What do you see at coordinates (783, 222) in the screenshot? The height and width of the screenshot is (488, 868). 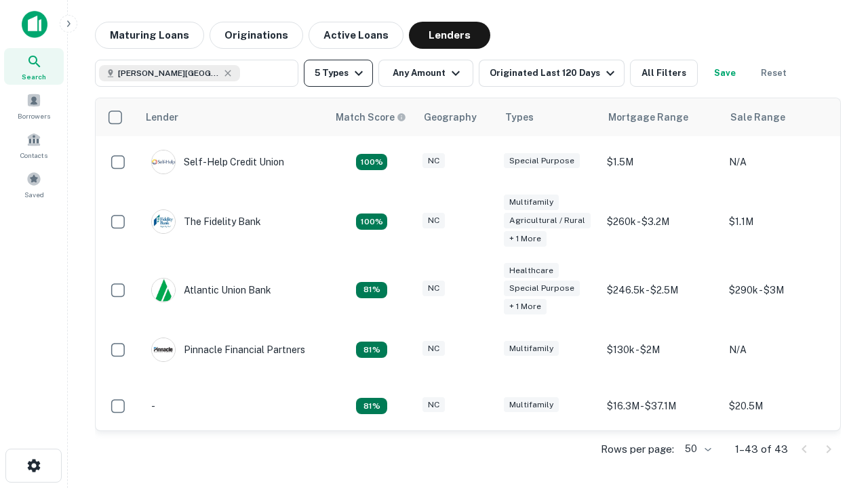 I see `td: $1.1M` at bounding box center [783, 222].